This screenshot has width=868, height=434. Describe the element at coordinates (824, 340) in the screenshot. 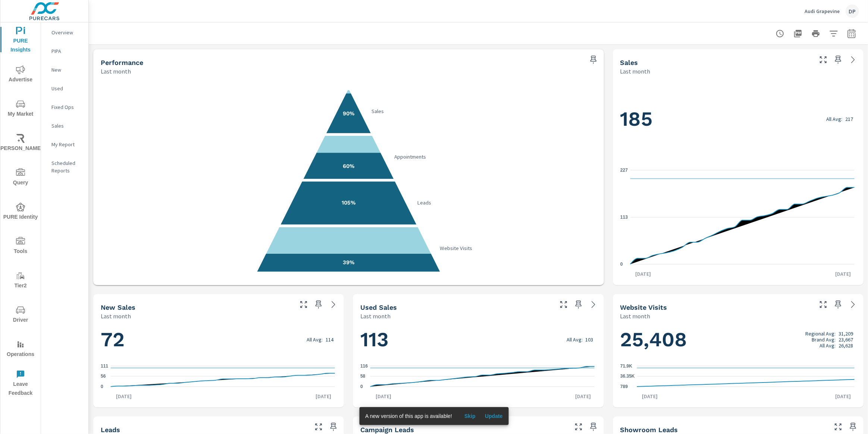

I see `p: Brand Avg:` at that location.